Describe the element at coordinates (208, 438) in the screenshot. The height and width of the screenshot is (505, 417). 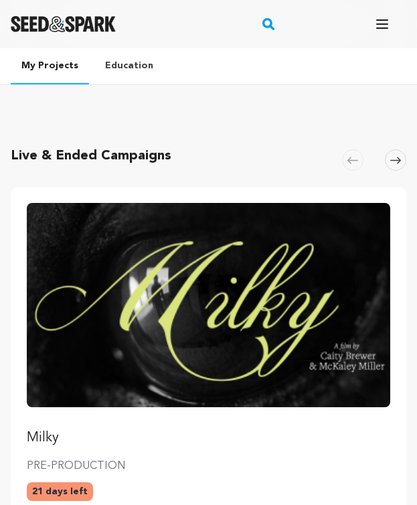
I see `p: Milky` at that location.